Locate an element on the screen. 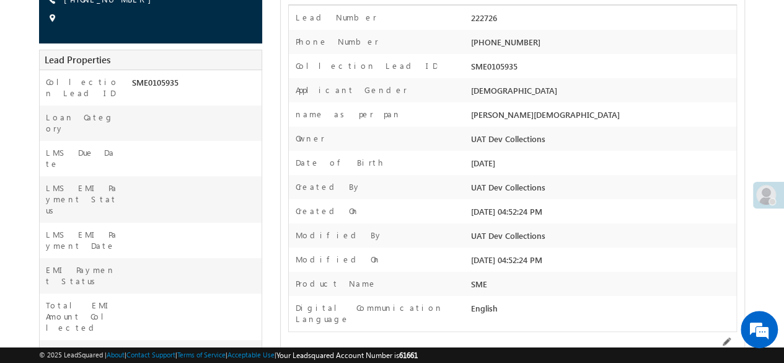 The image size is (784, 363). label: Total EMI Amount Collected is located at coordinates (83, 316).